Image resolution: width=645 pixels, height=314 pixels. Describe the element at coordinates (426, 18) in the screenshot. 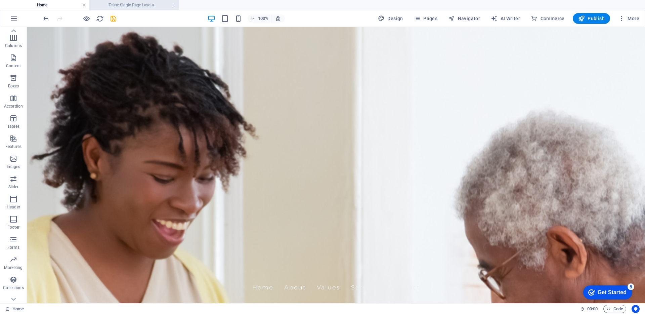

I see `button: Pages` at that location.